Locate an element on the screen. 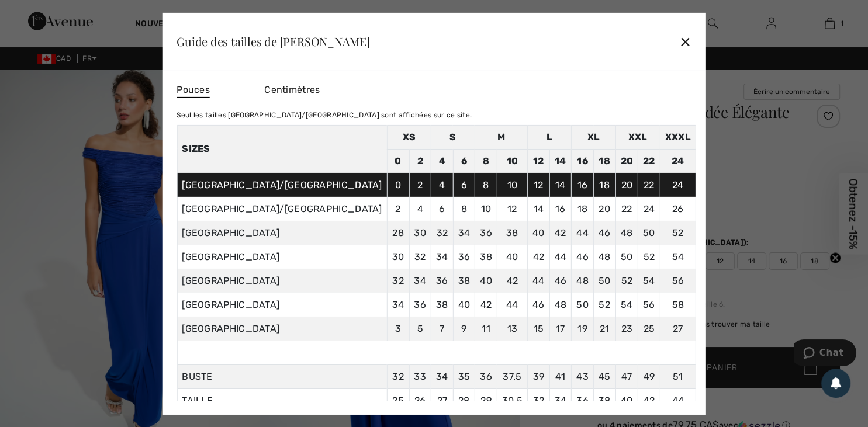 The width and height of the screenshot is (868, 427). span: Centimètres is located at coordinates (291, 89).